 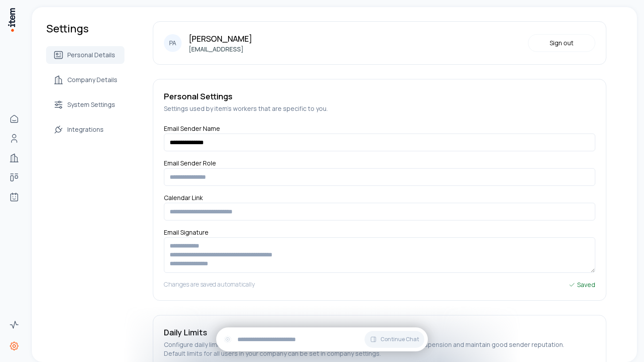 What do you see at coordinates (14, 197) in the screenshot?
I see `a: Agents` at bounding box center [14, 197].